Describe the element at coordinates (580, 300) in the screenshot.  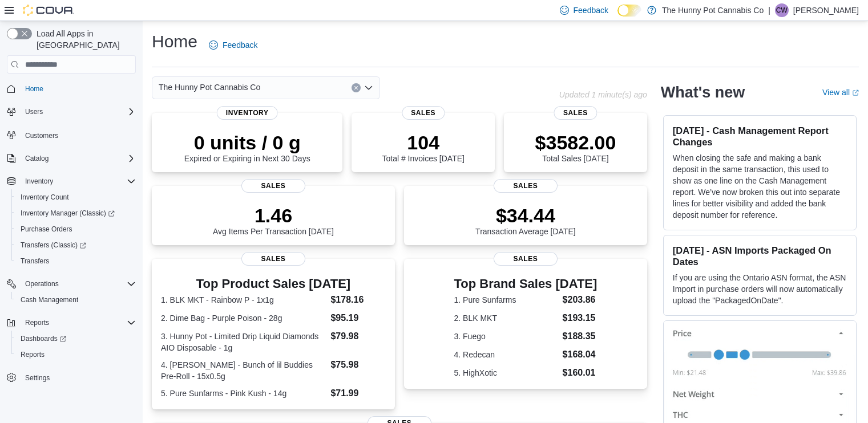
I see `dd: $203.86` at that location.